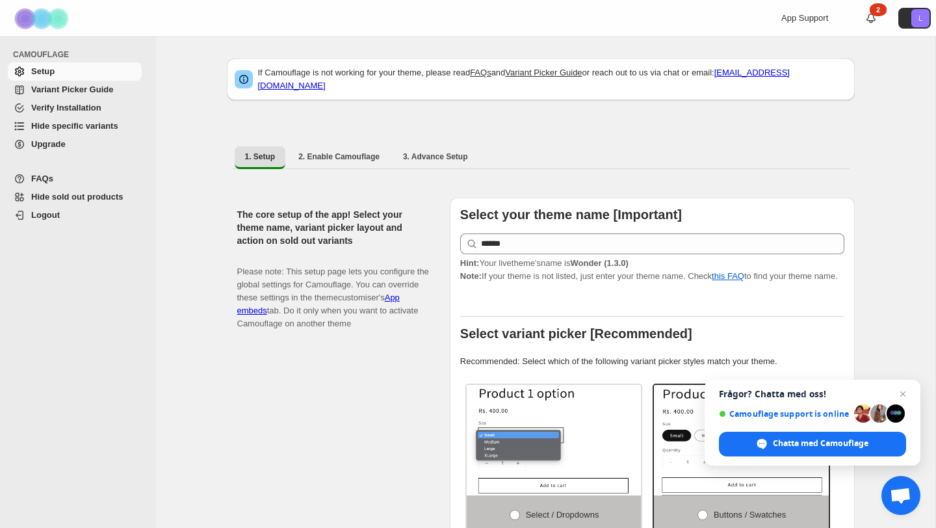 The height and width of the screenshot is (528, 936). What do you see at coordinates (652, 270) in the screenshot?
I see `p: If your theme is not listed, just enter your theme name. Check to find your theme name.` at bounding box center [652, 270].